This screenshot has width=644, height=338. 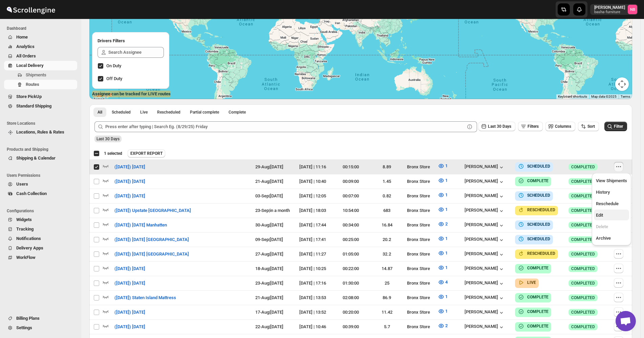 I want to click on span: WorkFlow, so click(x=26, y=257).